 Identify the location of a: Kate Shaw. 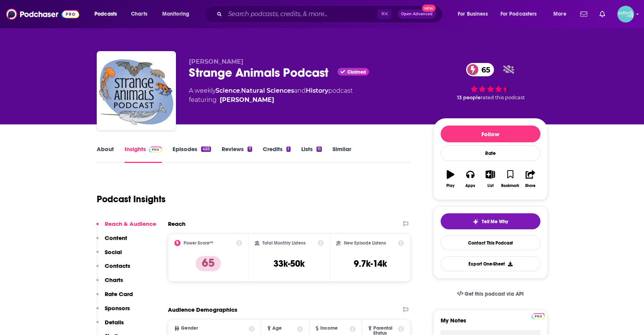
(247, 100).